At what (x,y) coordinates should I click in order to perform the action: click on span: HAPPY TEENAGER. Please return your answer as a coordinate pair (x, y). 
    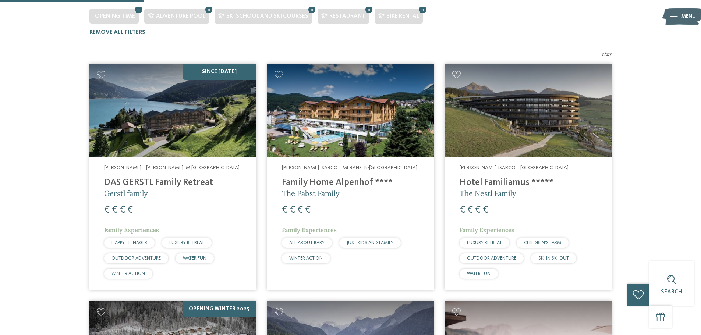
    Looking at the image, I should click on (129, 243).